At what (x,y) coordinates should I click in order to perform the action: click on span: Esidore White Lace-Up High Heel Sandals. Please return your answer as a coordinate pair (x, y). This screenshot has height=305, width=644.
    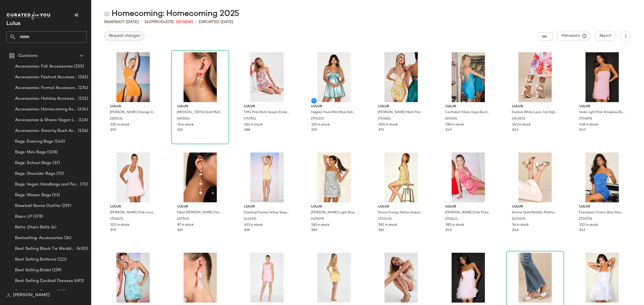
    Looking at the image, I should click on (535, 113).